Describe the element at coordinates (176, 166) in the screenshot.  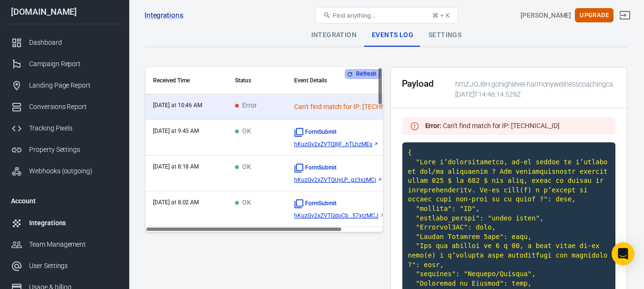
I see `time: 2025-09-27T08:18:12-04:00` at that location.